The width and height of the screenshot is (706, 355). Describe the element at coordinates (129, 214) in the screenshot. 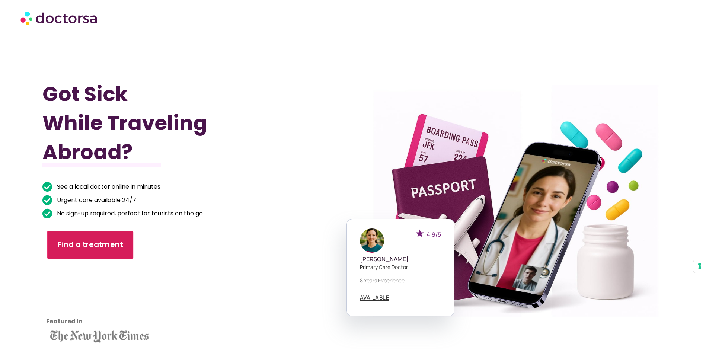

I see `span: No sign-up required, perfect for tourists on the go` at that location.